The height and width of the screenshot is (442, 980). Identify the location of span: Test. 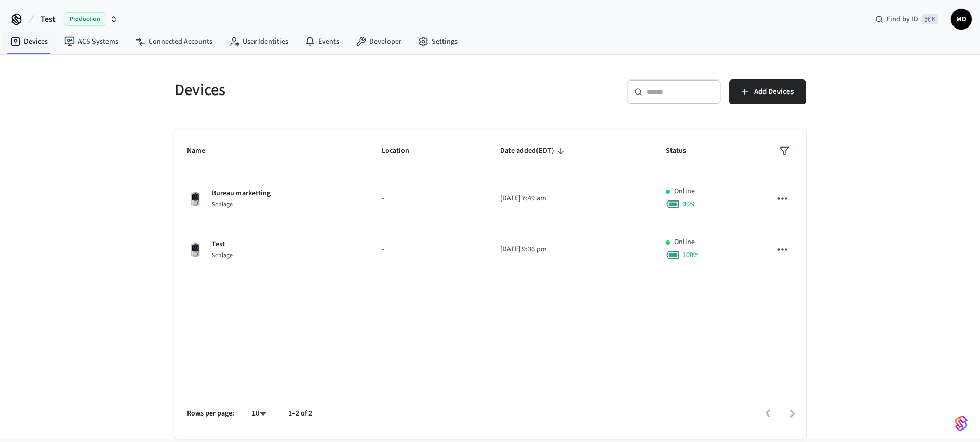
(48, 19).